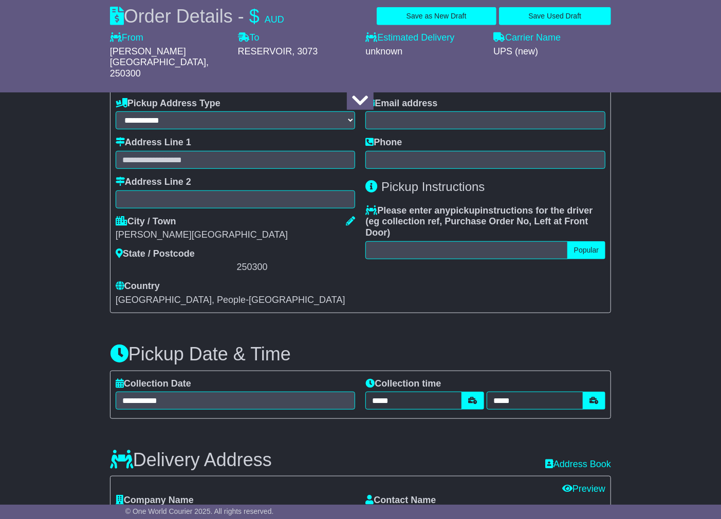  I want to click on a: Preview, so click(583, 489).